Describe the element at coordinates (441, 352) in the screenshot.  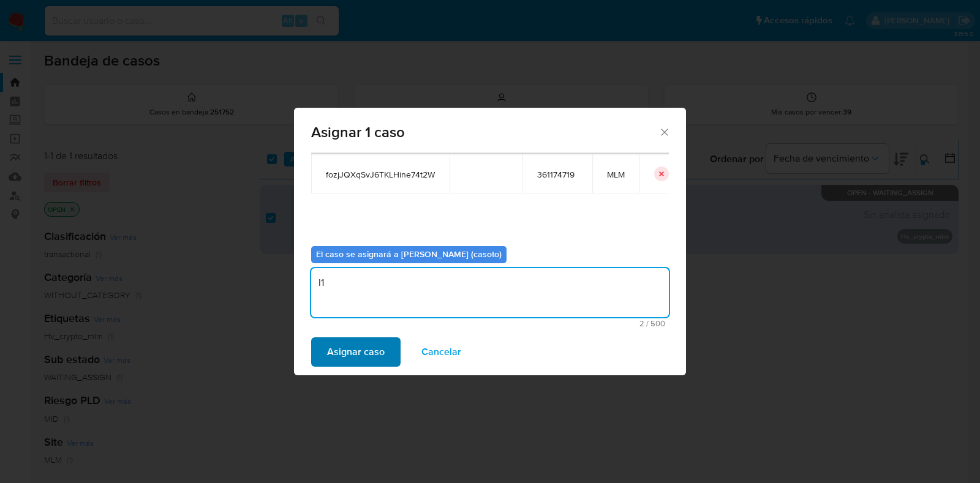
I see `button: Cancelar` at that location.